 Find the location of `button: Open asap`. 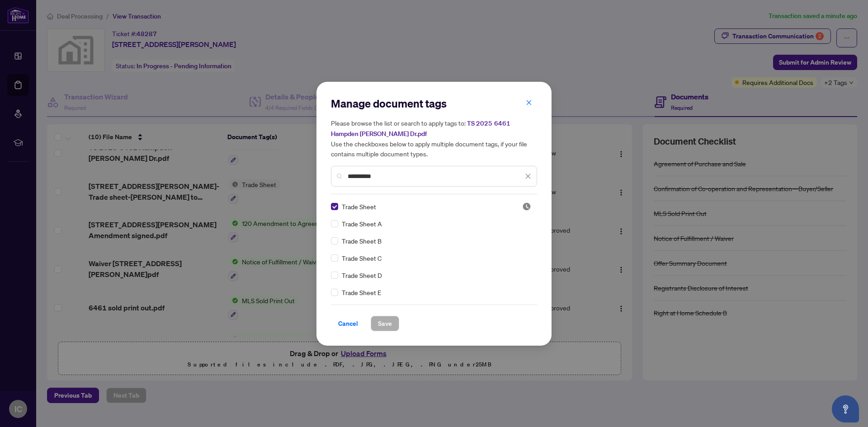

button: Open asap is located at coordinates (845, 409).